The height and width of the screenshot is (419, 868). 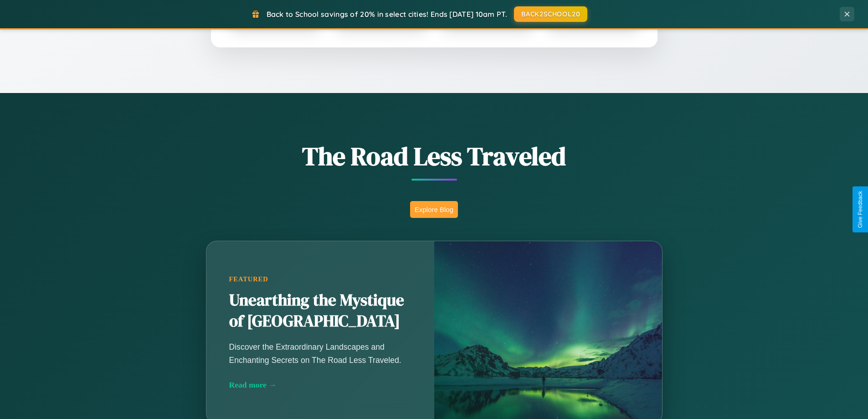 I want to click on button: BACK2SCHOOL20, so click(x=551, y=14).